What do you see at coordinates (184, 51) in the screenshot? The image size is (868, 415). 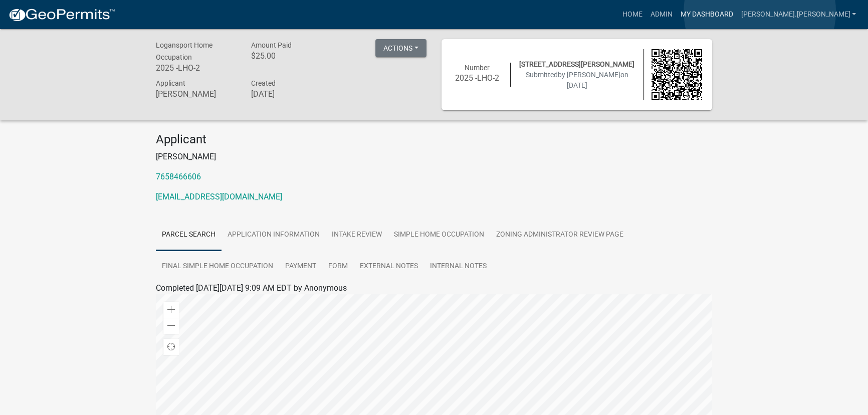 I see `span: Logansport Home Occupation` at bounding box center [184, 51].